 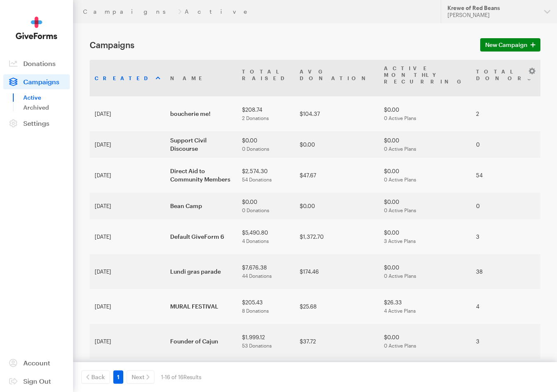 I want to click on span: Settings, so click(x=36, y=123).